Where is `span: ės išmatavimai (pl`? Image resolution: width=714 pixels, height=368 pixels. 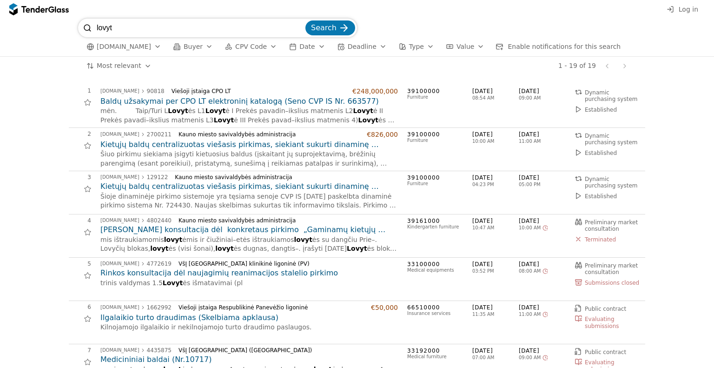
span: ės išmatavimai (pl is located at coordinates (212, 283).